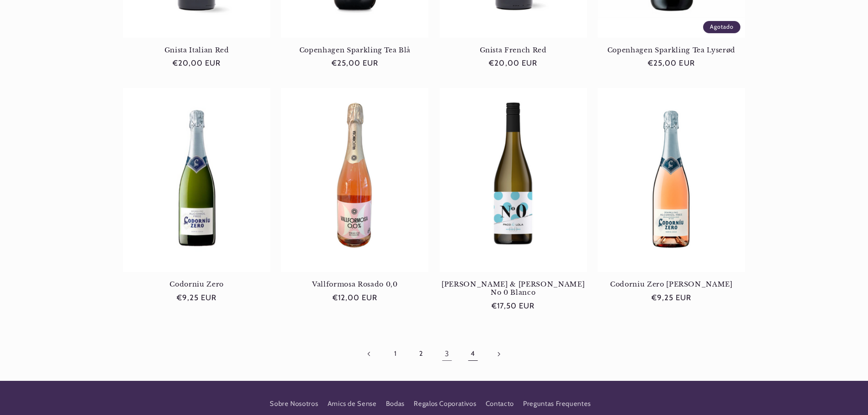 The width and height of the screenshot is (868, 415). Describe the element at coordinates (557, 403) in the screenshot. I see `a: Preguntas Frequentes` at that location.